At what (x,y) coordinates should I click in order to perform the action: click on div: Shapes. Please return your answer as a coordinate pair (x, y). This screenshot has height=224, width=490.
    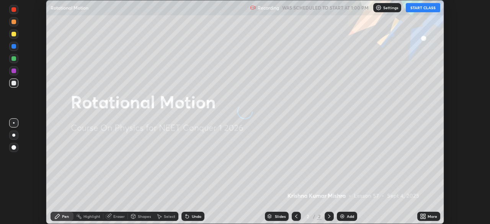
    Looking at the image, I should click on (144, 216).